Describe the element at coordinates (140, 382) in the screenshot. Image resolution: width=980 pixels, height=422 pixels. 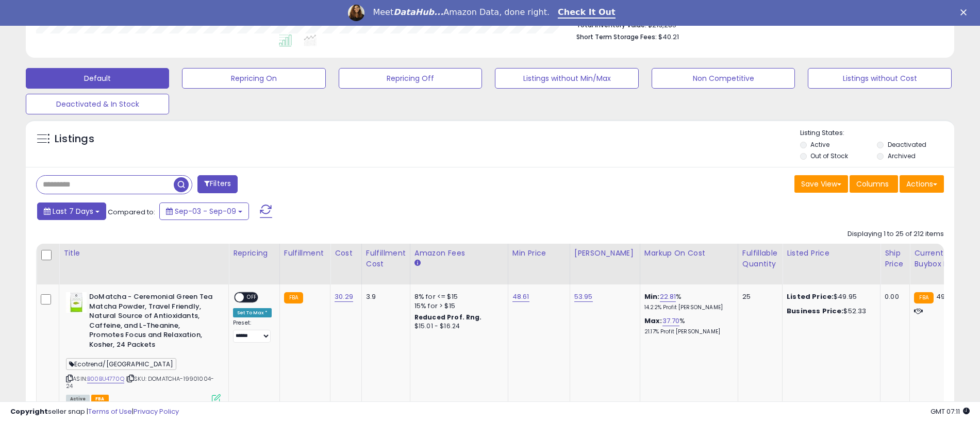
I see `span: | SKU: DOMATCHA-19901004-24` at that location.